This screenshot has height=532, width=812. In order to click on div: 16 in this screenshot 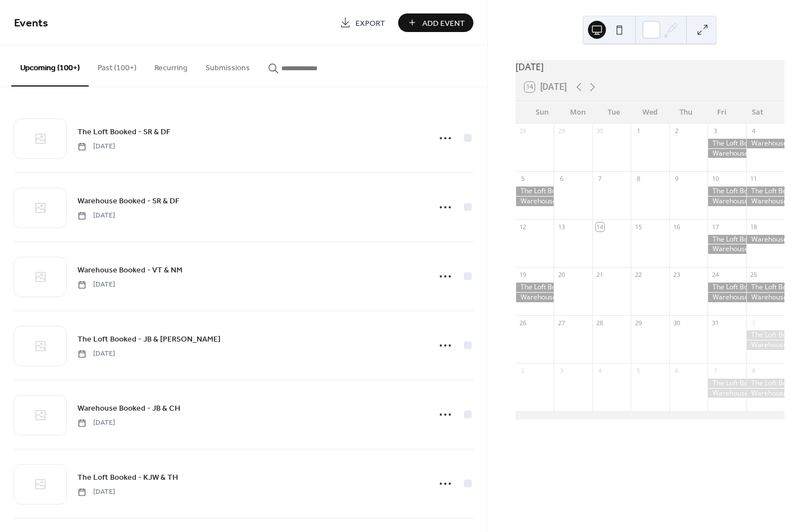, I will do `click(676, 227)`.